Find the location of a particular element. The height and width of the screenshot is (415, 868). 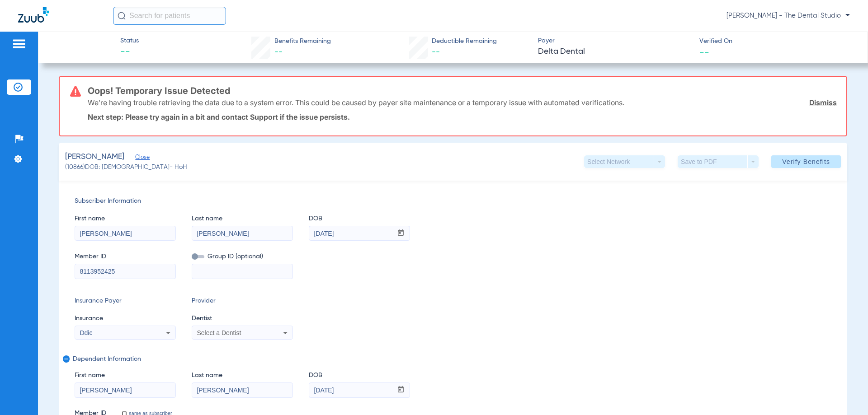

span: Provider is located at coordinates (242, 301).